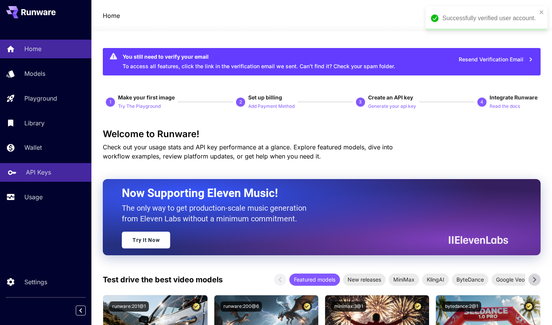 The image size is (552, 325). Describe the element at coordinates (314, 279) in the screenshot. I see `div: Featured models` at that location.